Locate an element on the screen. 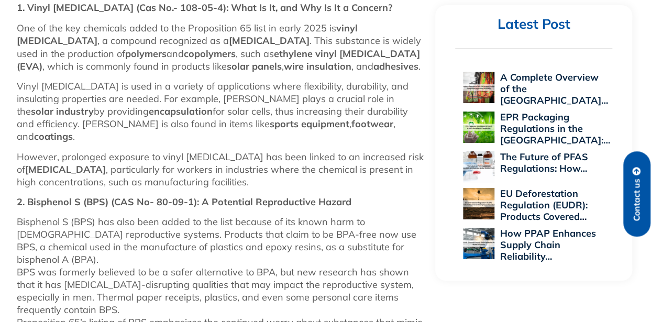 The height and width of the screenshot is (322, 651). img: A Complete Overview of the EU Personal Protective Equipment Regulation 2016/425 is located at coordinates (479, 87).